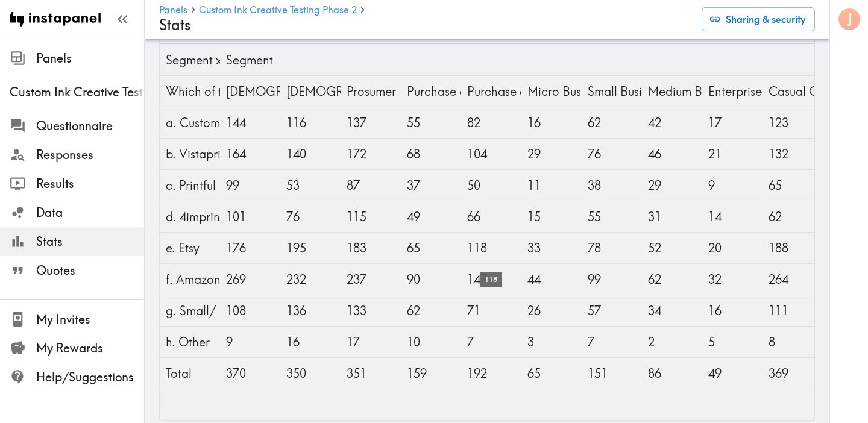 Image resolution: width=868 pixels, height=423 pixels. What do you see at coordinates (311, 310) in the screenshot?
I see `div: 136` at bounding box center [311, 310].